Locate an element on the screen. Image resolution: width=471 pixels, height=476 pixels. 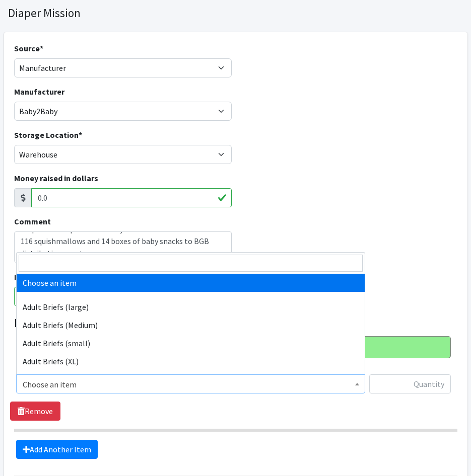
label: Money raised in dollars is located at coordinates (56, 178).